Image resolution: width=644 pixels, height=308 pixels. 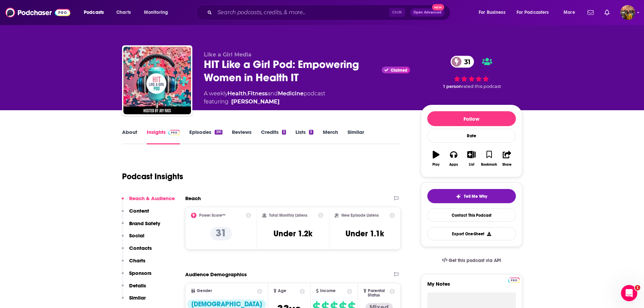 I want to click on span: featuring, so click(x=264, y=102).